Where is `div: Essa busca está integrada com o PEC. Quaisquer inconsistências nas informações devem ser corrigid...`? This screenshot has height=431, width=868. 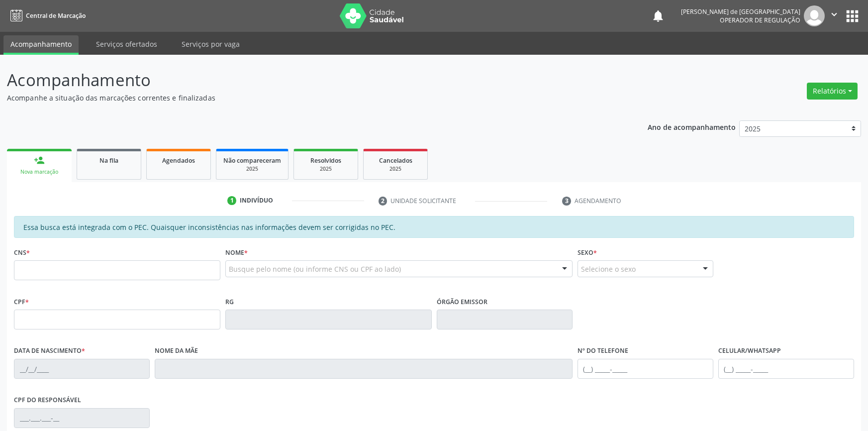
div: Essa busca está integrada com o PEC. Quaisquer inconsistências nas informações devem ser corrigid... is located at coordinates (434, 227).